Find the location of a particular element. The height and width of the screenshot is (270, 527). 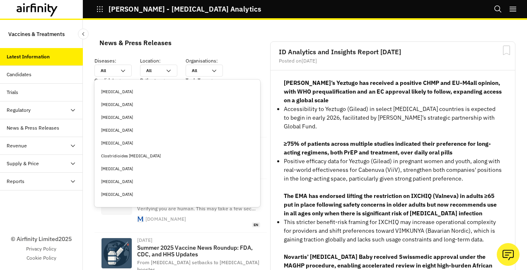

button: Search is located at coordinates (498, 9).